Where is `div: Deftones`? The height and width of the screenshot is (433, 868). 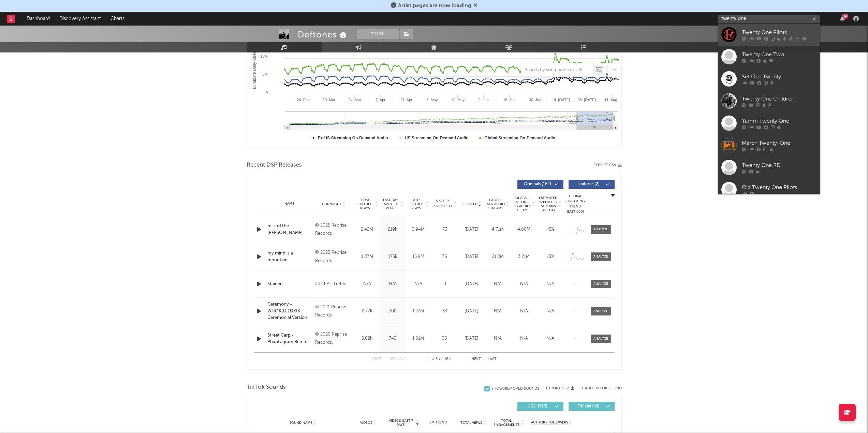 div: Deftones is located at coordinates (323, 34).